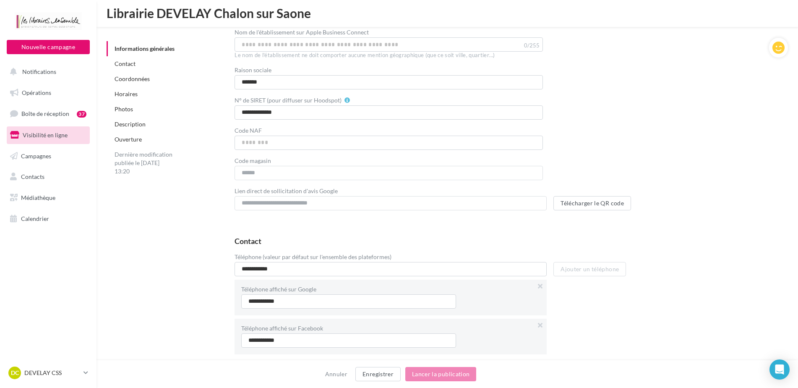 The height and width of the screenshot is (388, 798). I want to click on button: Annuler, so click(336, 374).